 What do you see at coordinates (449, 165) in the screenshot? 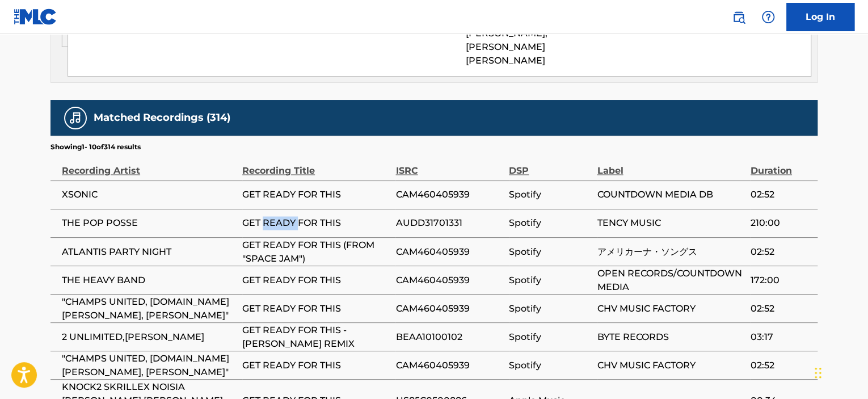
I see `div: ISRC` at bounding box center [449, 165].